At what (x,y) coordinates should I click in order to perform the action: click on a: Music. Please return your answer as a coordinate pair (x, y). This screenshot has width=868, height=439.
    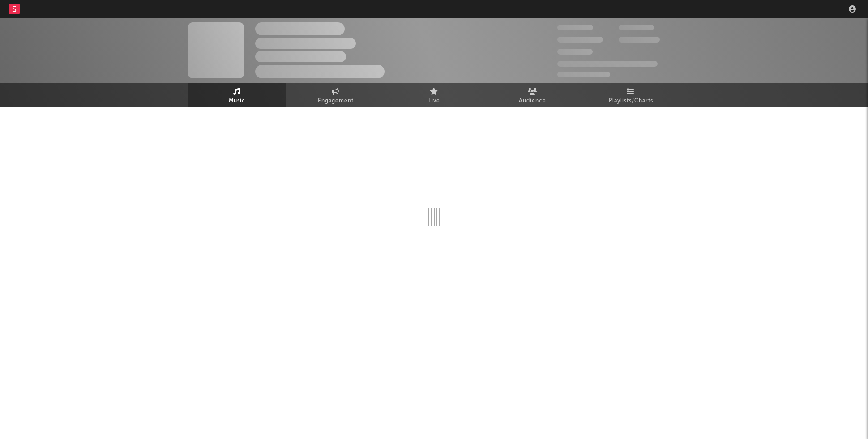
    Looking at the image, I should click on (238, 95).